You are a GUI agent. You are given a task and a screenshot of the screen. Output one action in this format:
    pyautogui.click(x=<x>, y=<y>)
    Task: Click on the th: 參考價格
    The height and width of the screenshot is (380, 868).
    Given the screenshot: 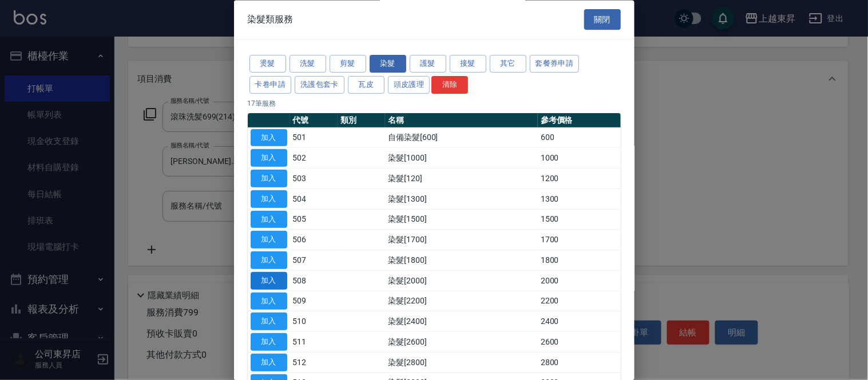 What is the action you would take?
    pyautogui.click(x=579, y=121)
    